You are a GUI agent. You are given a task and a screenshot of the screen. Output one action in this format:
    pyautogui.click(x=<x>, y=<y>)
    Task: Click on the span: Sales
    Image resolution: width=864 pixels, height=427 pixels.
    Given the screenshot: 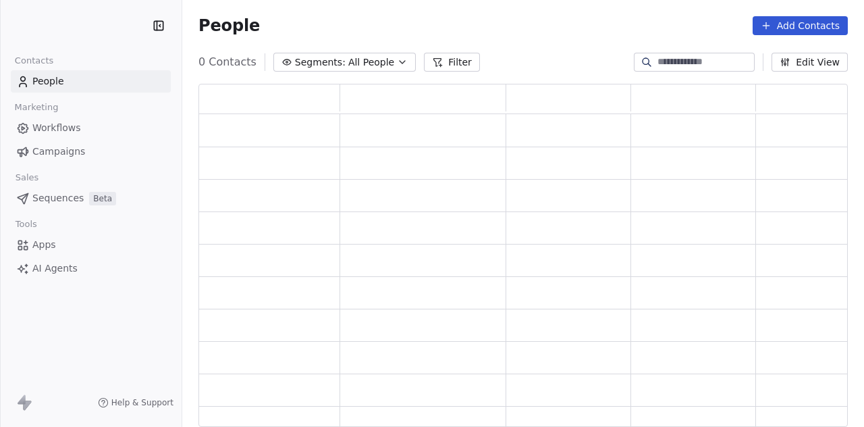 What is the action you would take?
    pyautogui.click(x=27, y=178)
    